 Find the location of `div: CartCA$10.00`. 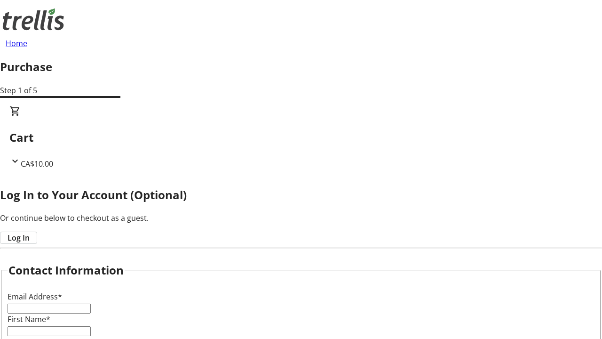

div: CartCA$10.00 is located at coordinates (301, 137).